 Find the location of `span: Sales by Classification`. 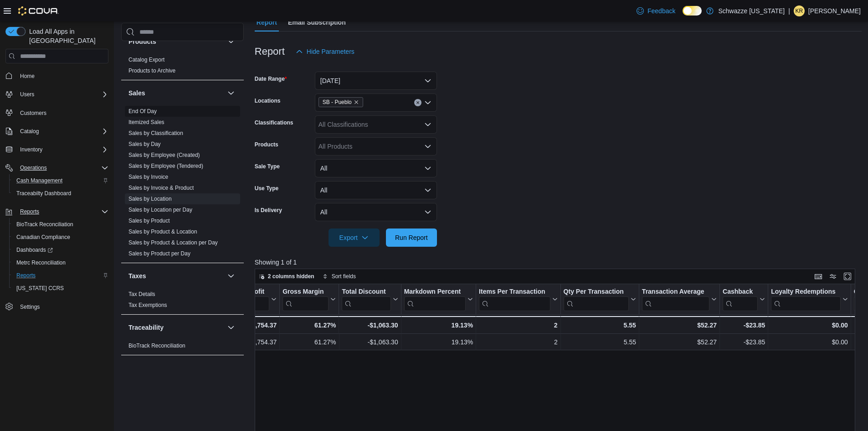

span: Sales by Classification is located at coordinates (156, 133).